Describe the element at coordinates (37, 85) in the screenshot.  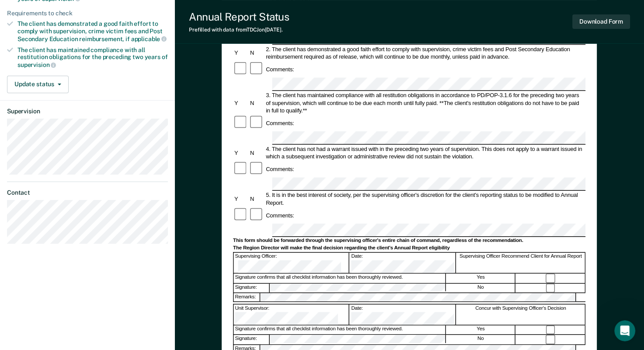
I see `button: Update status` at that location.